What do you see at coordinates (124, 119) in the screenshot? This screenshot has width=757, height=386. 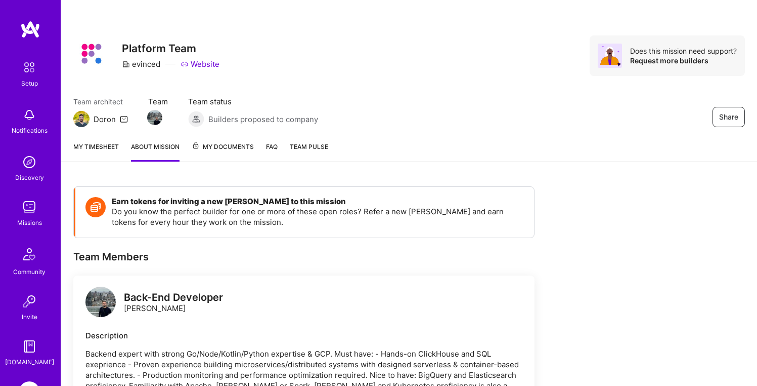 I see `i: icon Mail` at bounding box center [124, 119].